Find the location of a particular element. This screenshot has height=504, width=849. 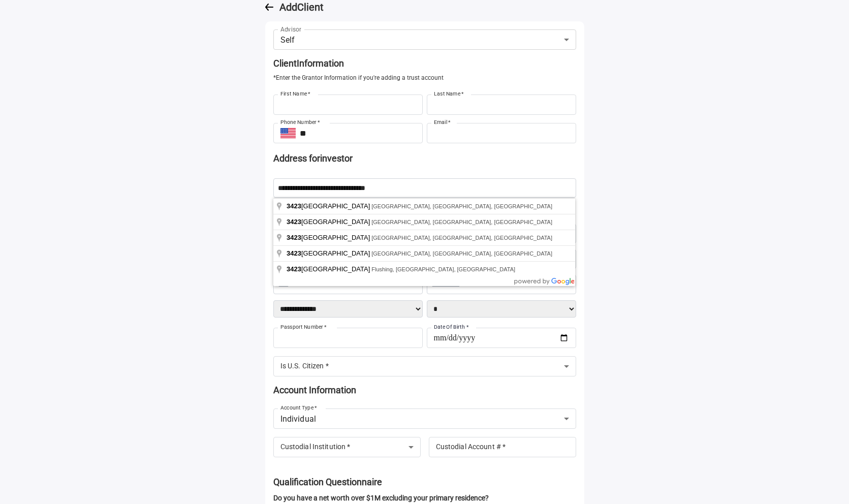

h2: Address for investor is located at coordinates (424, 159).